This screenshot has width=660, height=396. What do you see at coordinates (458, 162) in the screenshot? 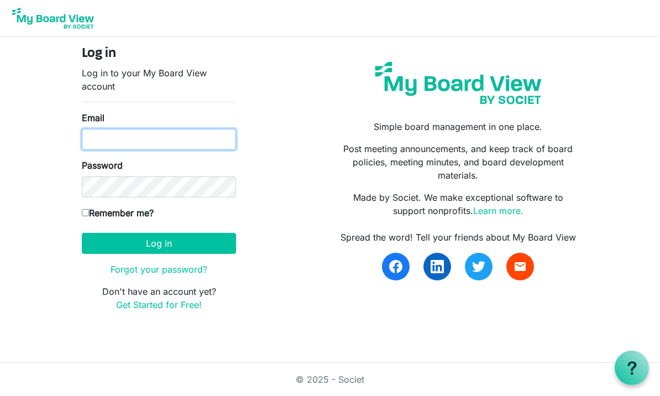
I see `p: Post meeting announcements, and keep track of board policies, meeting minutes, and board developm...` at bounding box center [458, 162].